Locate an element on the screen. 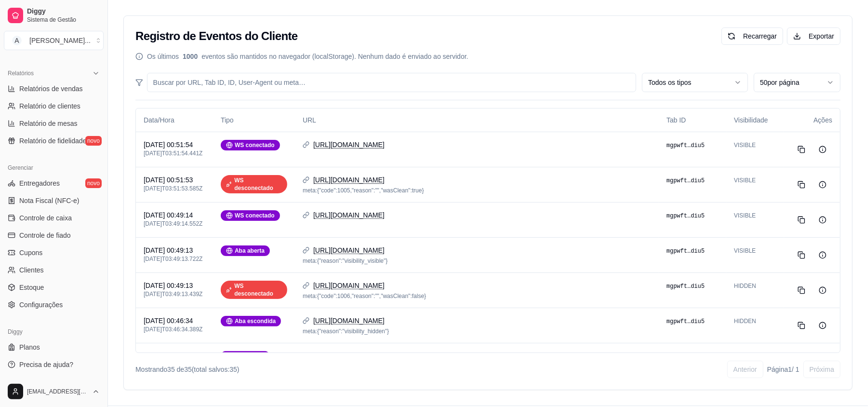 The image size is (868, 407). div: meta: {"reason":"visibility_hidden"} is located at coordinates (433, 331).